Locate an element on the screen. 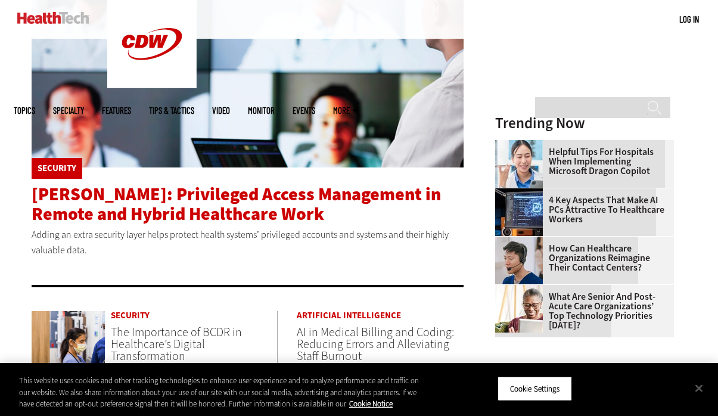 The width and height of the screenshot is (718, 416). a: The Importance of BCDR in Healthcare’s Digital Transformation is located at coordinates (176, 344).